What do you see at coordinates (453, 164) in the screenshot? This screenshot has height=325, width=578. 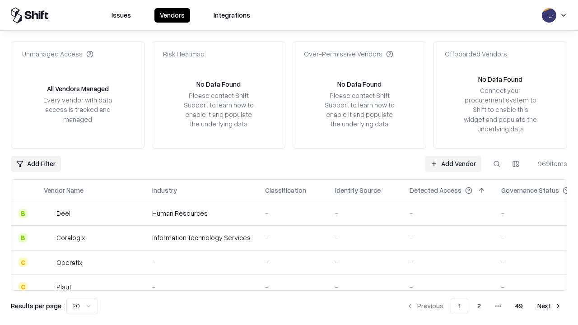 I see `a: Add Vendor` at bounding box center [453, 164].